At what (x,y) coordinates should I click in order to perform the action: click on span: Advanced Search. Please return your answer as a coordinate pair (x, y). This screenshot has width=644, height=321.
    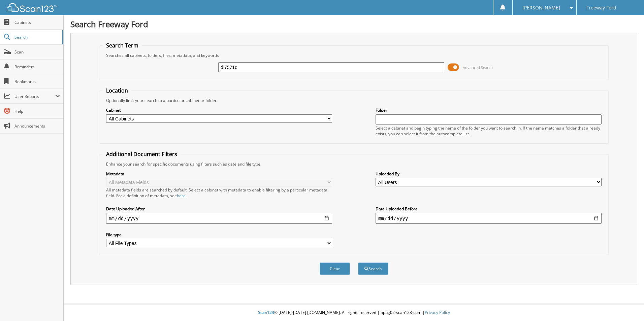
    Looking at the image, I should click on (478, 67).